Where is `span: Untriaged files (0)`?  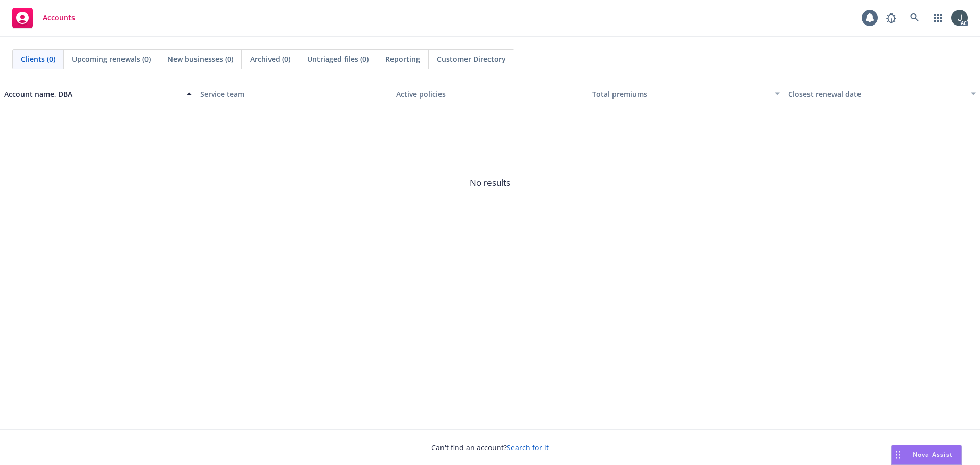 span: Untriaged files (0) is located at coordinates (338, 58).